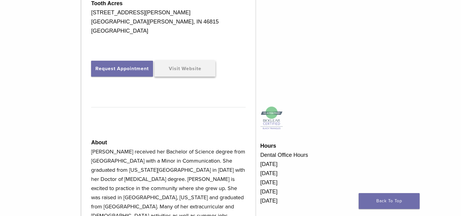 The image size is (461, 216). I want to click on div: Dental Office Hours, so click(320, 155).